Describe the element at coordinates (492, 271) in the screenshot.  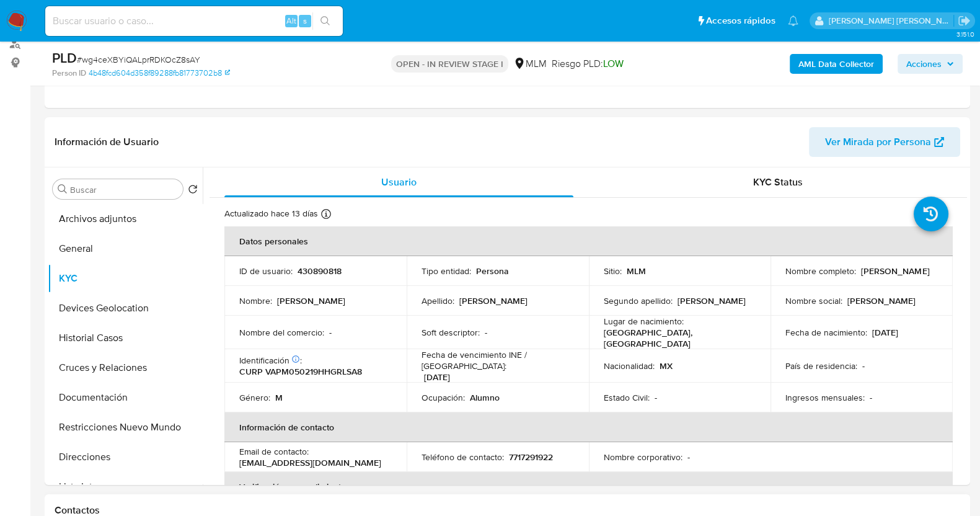
I see `p: Persona` at that location.